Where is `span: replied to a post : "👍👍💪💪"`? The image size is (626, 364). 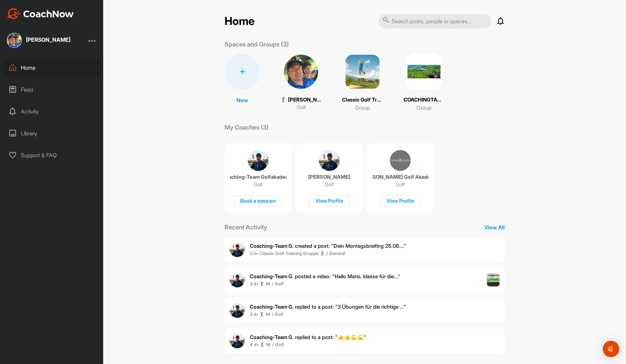
span: replied to a post : "👍👍💪💪" is located at coordinates (308, 337).